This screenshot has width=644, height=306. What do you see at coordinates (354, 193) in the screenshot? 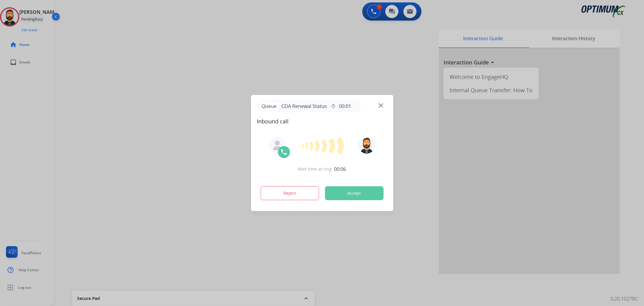
I see `button: Accept` at bounding box center [354, 193].